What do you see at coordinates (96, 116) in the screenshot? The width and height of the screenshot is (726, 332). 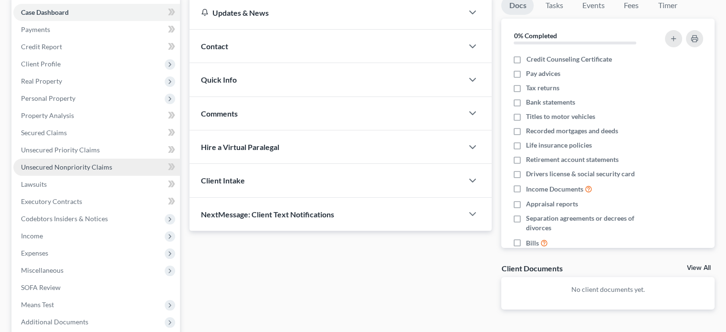 I see `a: Property Analysis` at bounding box center [96, 116].